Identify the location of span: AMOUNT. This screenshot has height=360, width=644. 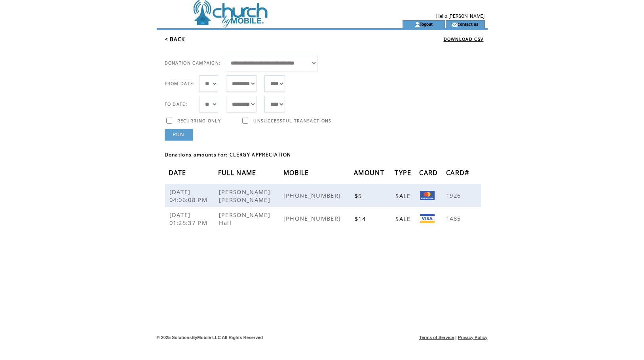
(370, 173).